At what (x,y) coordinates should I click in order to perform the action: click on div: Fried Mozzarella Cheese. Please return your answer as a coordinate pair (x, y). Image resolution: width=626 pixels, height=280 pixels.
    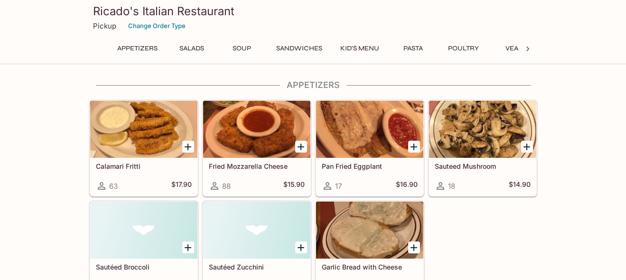
    Looking at the image, I should click on (257, 129).